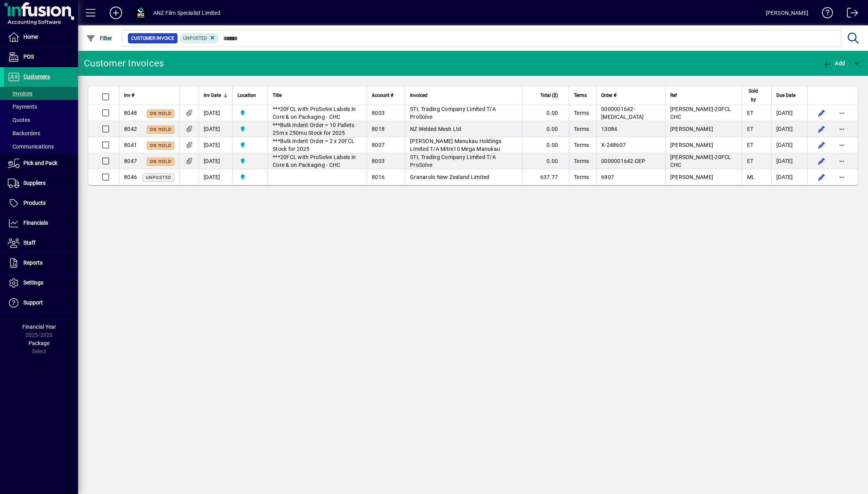  Describe the element at coordinates (34, 183) in the screenshot. I see `span: Suppliers` at that location.